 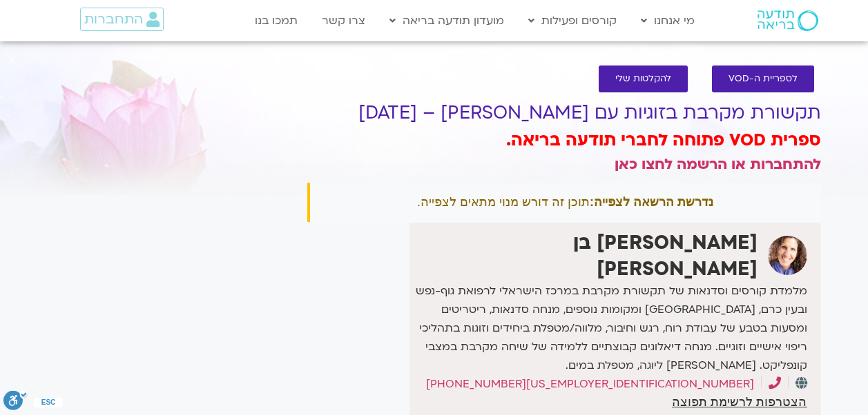 I want to click on a: הצטרפות לרשימת תפוצה, so click(x=738, y=402).